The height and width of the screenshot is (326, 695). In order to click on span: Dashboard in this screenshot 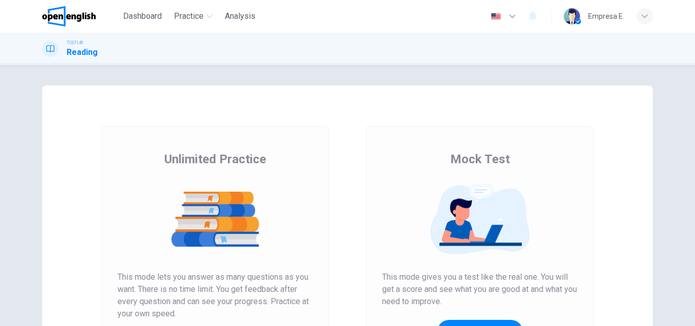, I will do `click(143, 16)`.